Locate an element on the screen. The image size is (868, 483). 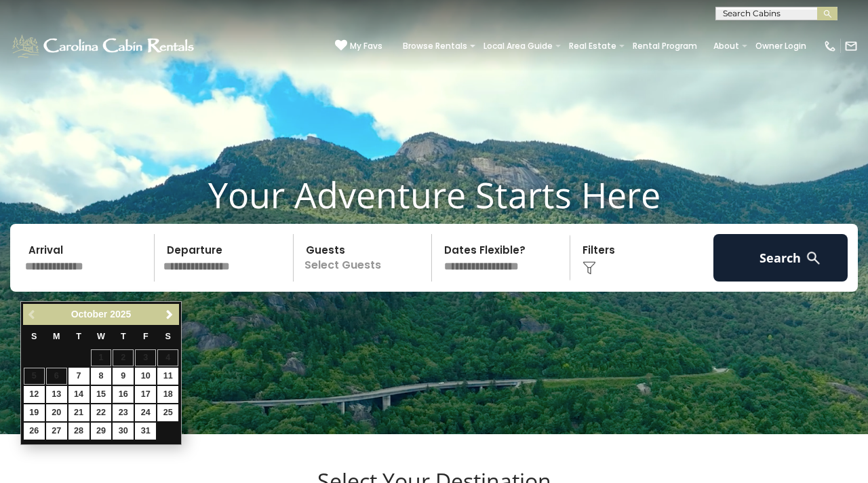
a: 7 is located at coordinates (79, 376).